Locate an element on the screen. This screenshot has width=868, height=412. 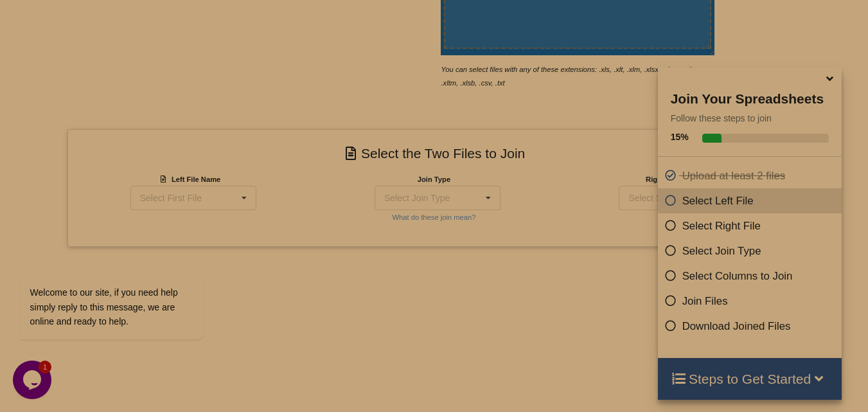
h4: Join Your Spreadsheets is located at coordinates (750, 97).